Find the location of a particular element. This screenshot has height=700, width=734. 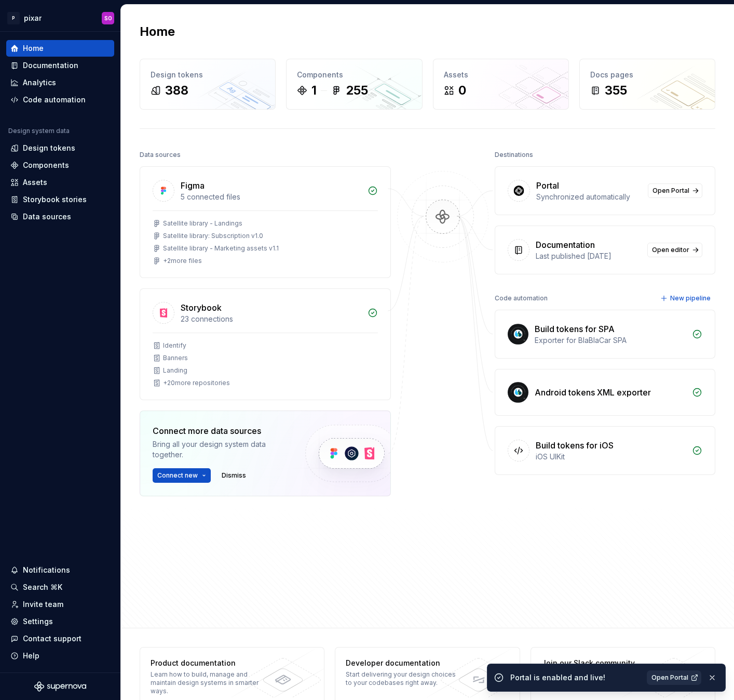

div: Contact support is located at coordinates (52, 638).